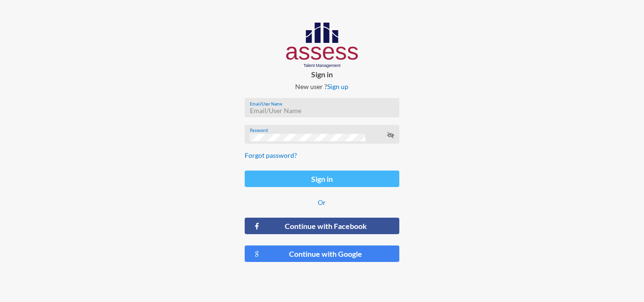 The image size is (644, 302). What do you see at coordinates (321, 179) in the screenshot?
I see `button: Sign in` at bounding box center [321, 179].